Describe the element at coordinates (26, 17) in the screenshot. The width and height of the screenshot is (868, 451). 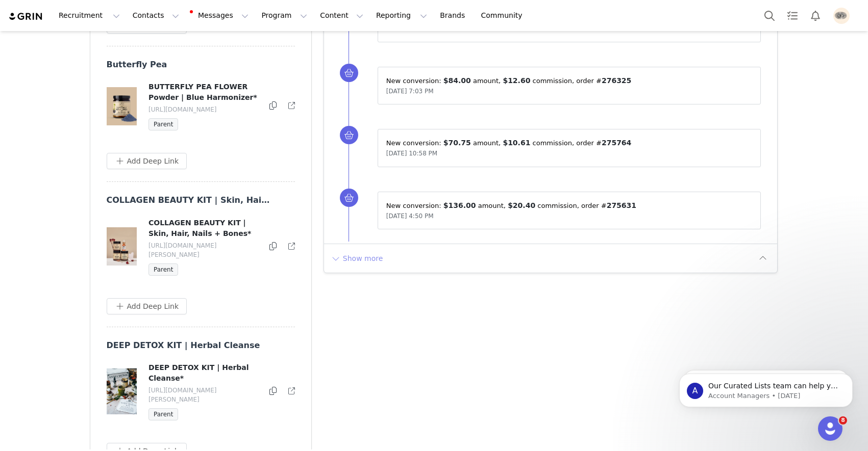
I see `a: grin logo` at that location.